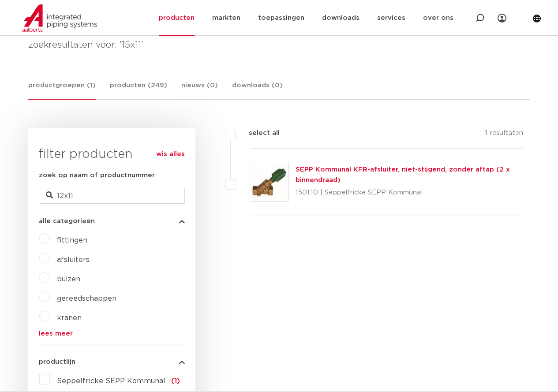  Describe the element at coordinates (111, 361) in the screenshot. I see `button: productlijn` at that location.